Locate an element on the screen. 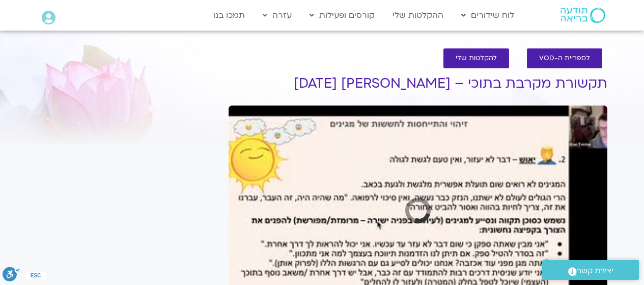  a: יצירת קשר is located at coordinates (590, 270).